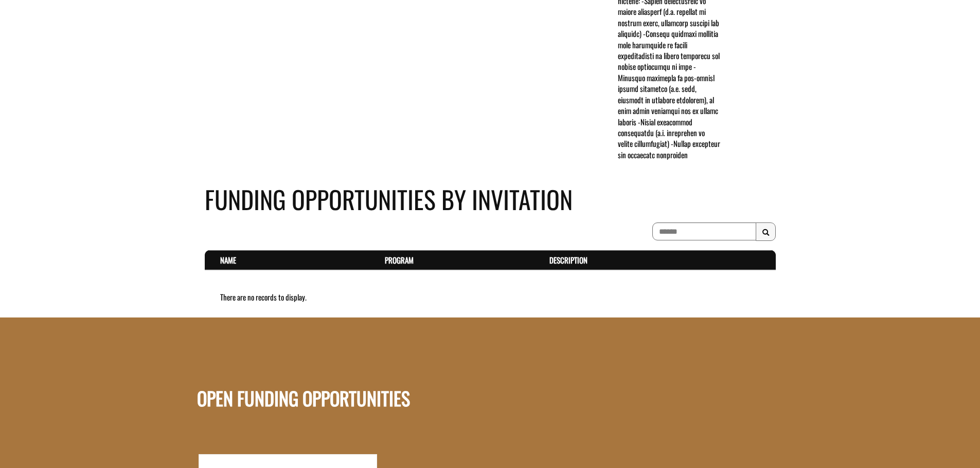 The width and height of the screenshot is (980, 468). I want to click on a: Name, so click(228, 260).